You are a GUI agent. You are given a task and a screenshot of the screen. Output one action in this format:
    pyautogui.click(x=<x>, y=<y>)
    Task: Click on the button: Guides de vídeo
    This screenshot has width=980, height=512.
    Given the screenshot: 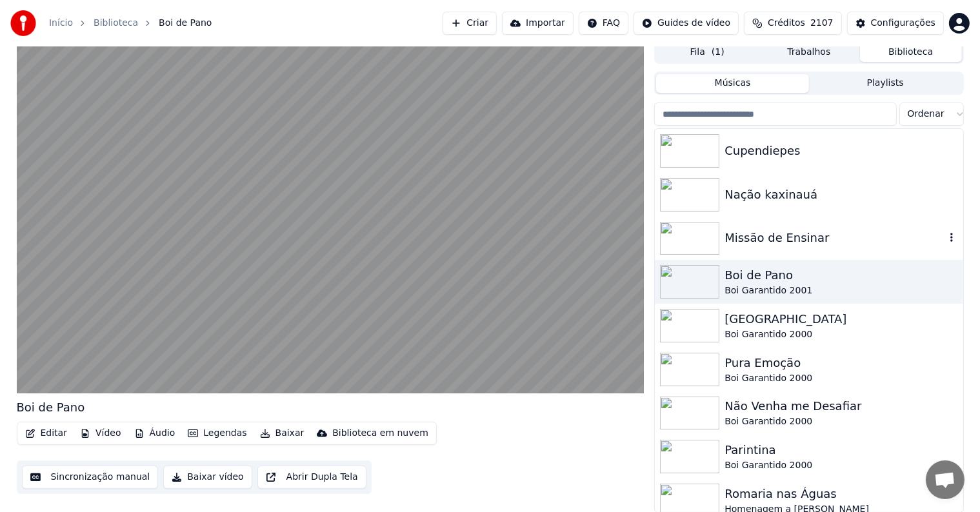 What is the action you would take?
    pyautogui.click(x=685, y=23)
    